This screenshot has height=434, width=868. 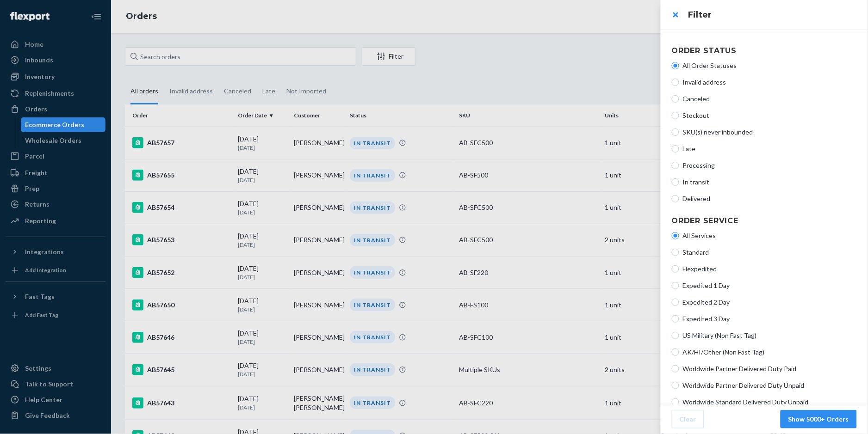 What do you see at coordinates (769, 352) in the screenshot?
I see `span: AK/HI/Other (Non Fast Tag)` at bounding box center [769, 352].